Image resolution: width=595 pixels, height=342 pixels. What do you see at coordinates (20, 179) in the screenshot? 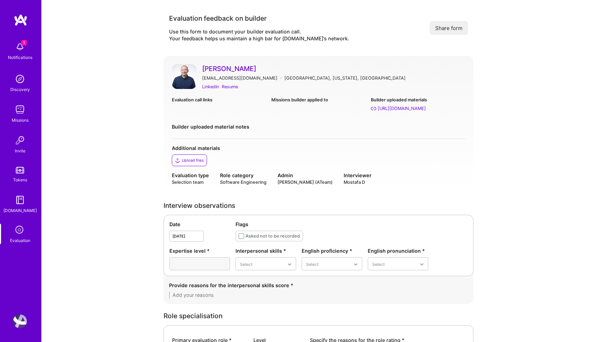
I see `div: Tokens` at bounding box center [20, 179].